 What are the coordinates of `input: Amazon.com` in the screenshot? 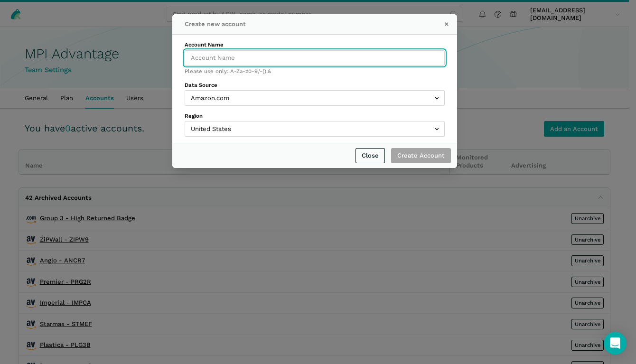 It's located at (315, 98).